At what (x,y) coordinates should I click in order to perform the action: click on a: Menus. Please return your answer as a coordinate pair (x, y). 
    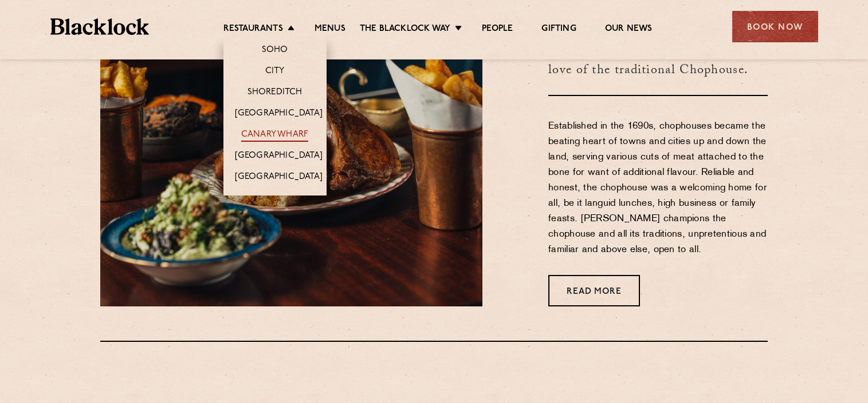
    Looking at the image, I should click on (330, 30).